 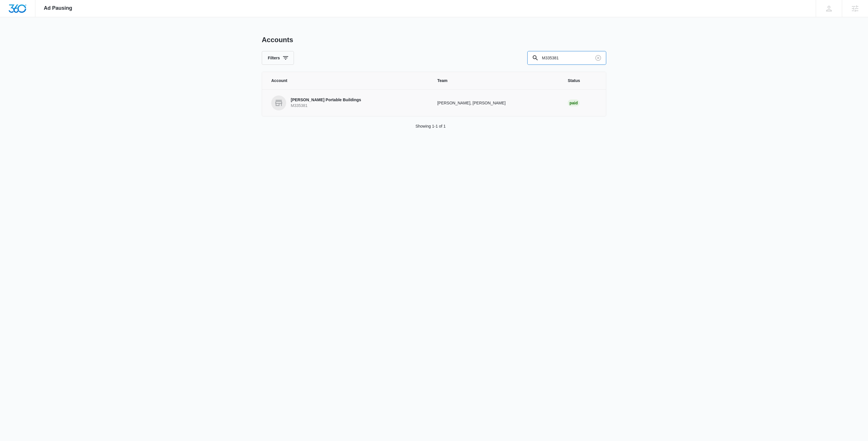 I want to click on h1: Accounts, so click(x=277, y=40).